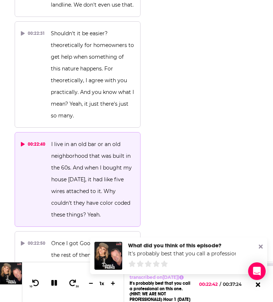  Describe the element at coordinates (78, 179) in the screenshot. I see `button: 00:22:40I live in an old bar or an old neighborhood that was built in the 60s. And when I bought ...` at that location.